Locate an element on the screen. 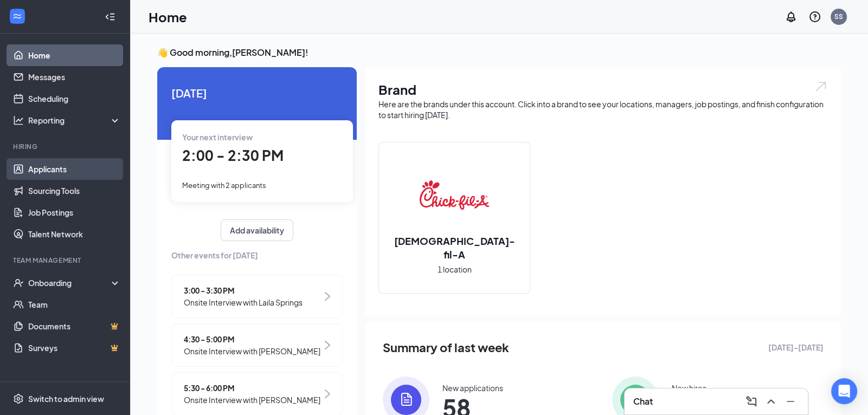 This screenshot has height=415, width=868. div: Switch to admin view is located at coordinates (66, 399).